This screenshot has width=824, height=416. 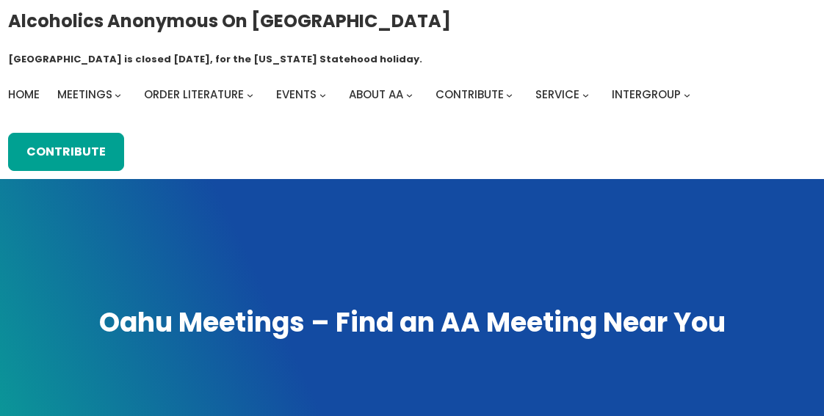 I want to click on span: Home, so click(x=23, y=94).